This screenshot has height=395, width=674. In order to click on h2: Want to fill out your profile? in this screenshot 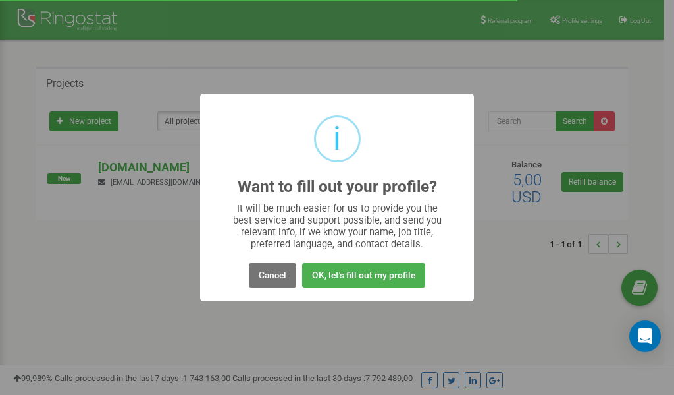, I will do `click(337, 186)`.